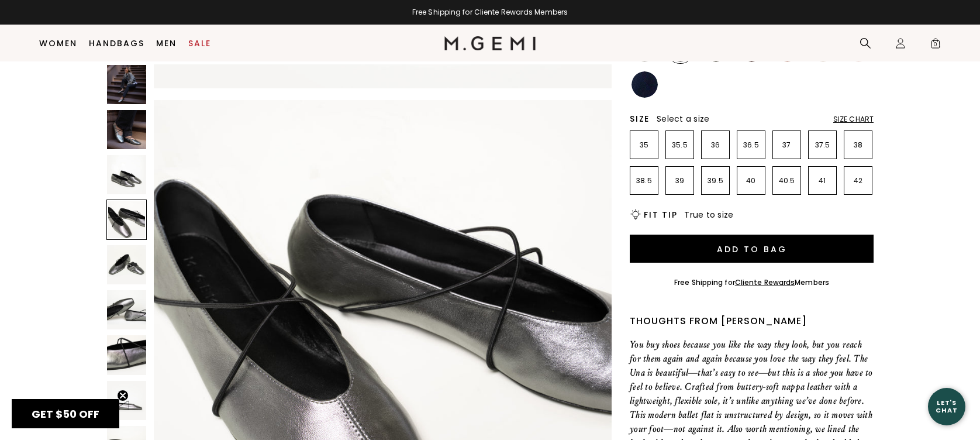 The width and height of the screenshot is (980, 440). Describe the element at coordinates (660, 215) in the screenshot. I see `h2: Fit Tip` at that location.